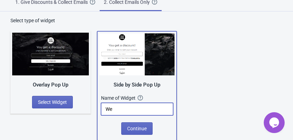 The image size is (293, 140). Describe the element at coordinates (146, 21) in the screenshot. I see `div: Select type of widget` at that location.